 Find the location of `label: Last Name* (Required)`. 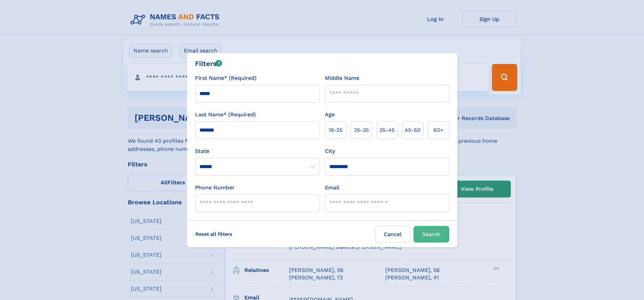

label: Last Name* (Required) is located at coordinates (225, 115).